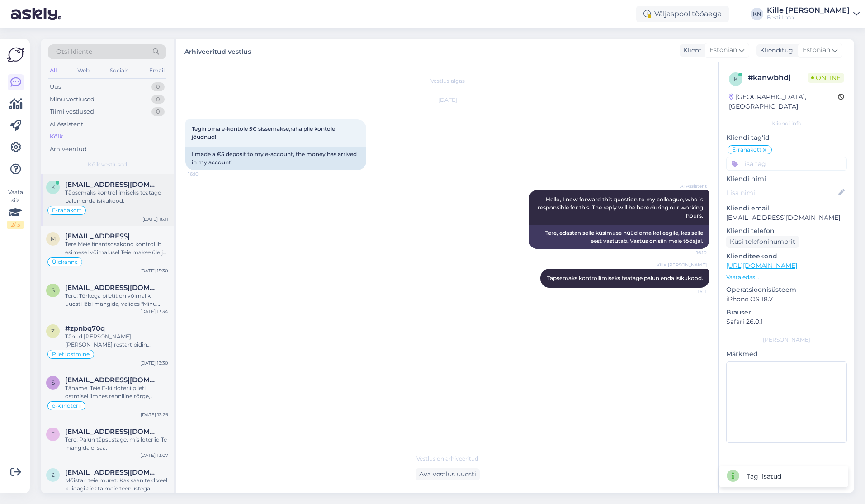 The width and height of the screenshot is (865, 504). I want to click on div: I made a €5 deposit to my e-account, the money has arrived in my account!, so click(276, 159).